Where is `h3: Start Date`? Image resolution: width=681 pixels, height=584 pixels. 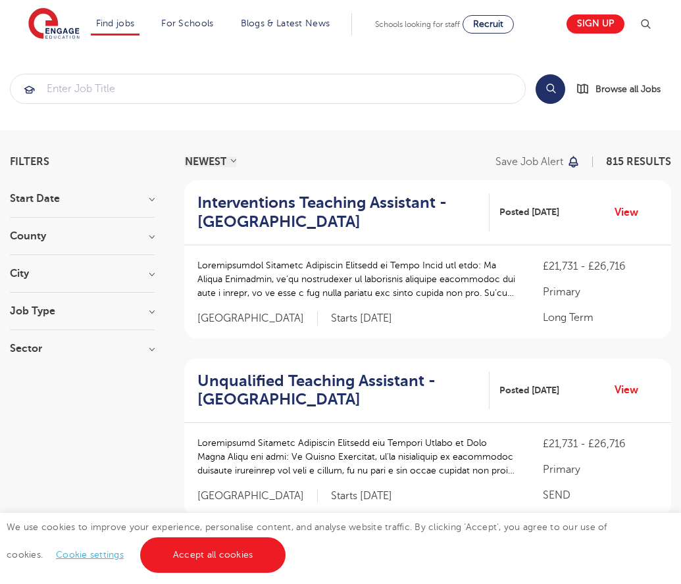 h3: Start Date is located at coordinates (82, 199).